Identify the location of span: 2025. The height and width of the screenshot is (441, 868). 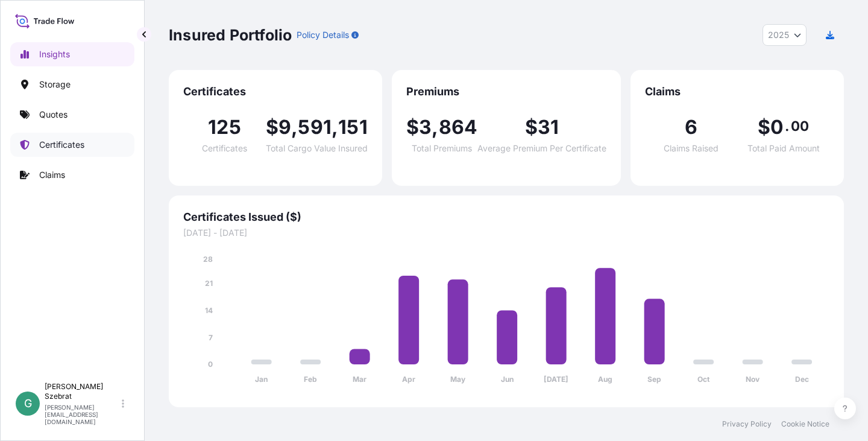
(778, 35).